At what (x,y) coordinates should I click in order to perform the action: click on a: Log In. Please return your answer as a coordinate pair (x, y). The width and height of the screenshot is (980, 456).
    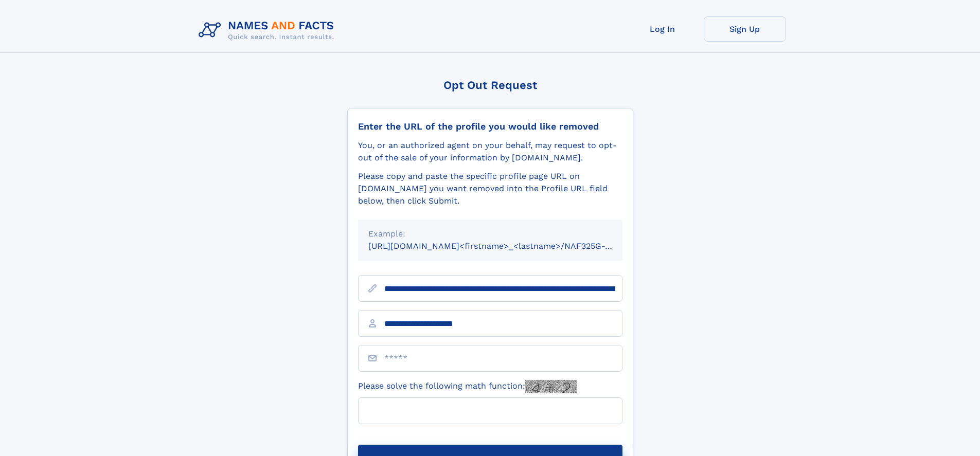
    Looking at the image, I should click on (662, 29).